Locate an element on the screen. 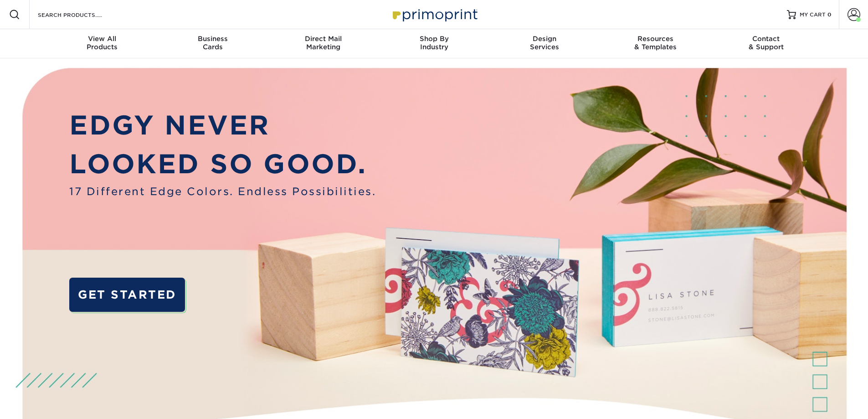 The height and width of the screenshot is (419, 868). input: SEARCH PRODUCTS..... is located at coordinates (81, 15).